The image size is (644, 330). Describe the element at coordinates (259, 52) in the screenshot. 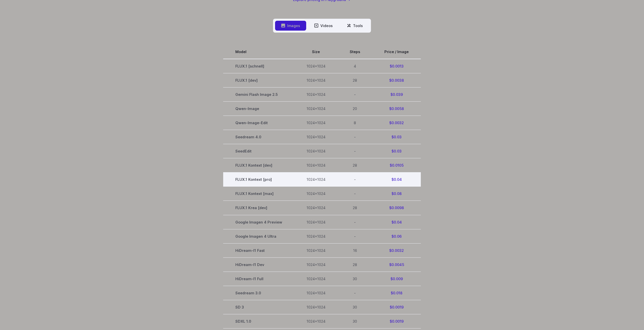

I see `th: Model` at that location.